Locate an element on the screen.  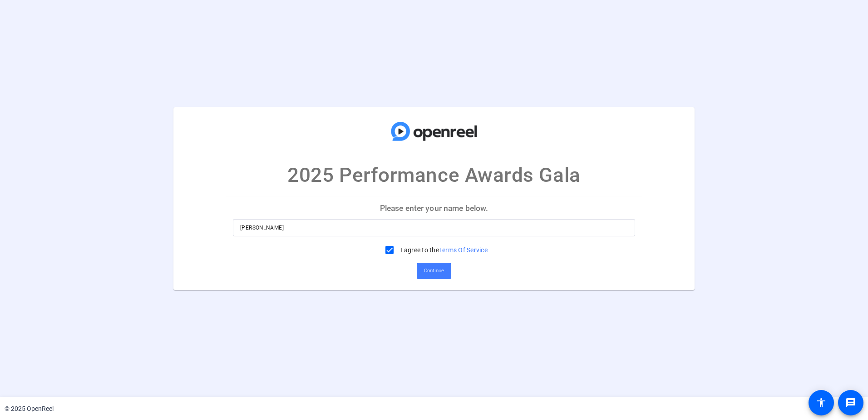
div: © 2025 OpenReel is located at coordinates (29, 408).